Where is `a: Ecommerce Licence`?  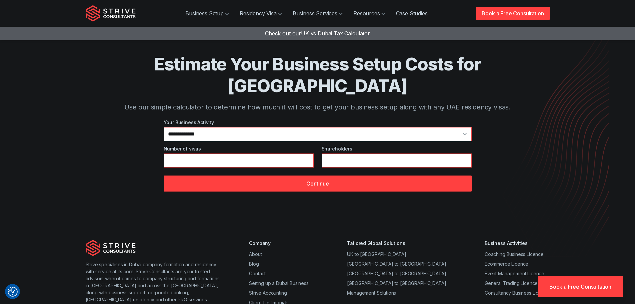
a: Ecommerce Licence is located at coordinates (506, 263).